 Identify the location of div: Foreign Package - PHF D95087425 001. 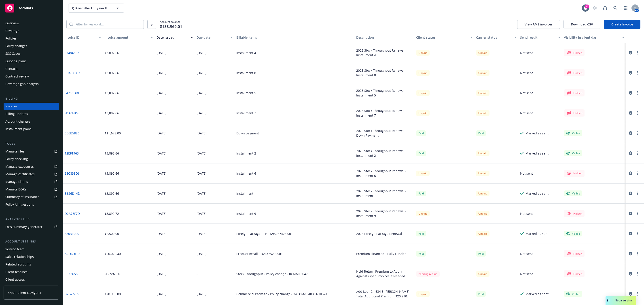
(264, 234).